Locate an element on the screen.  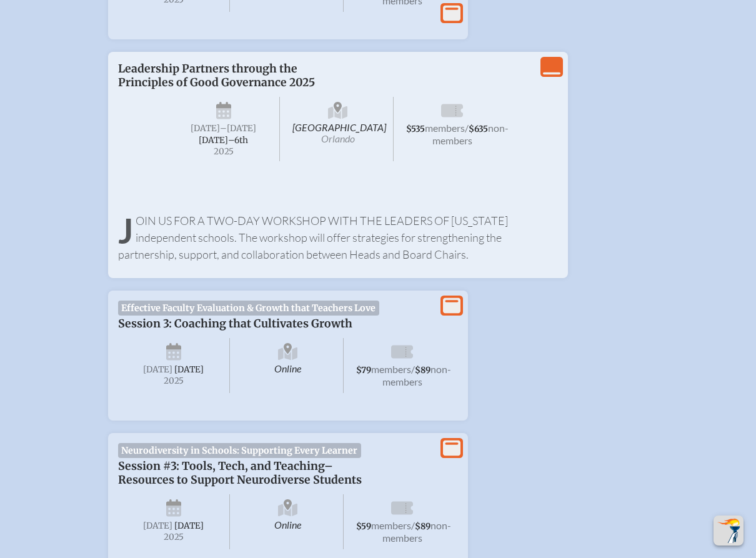
p: Session 3: Coaching that Cultivates Growth is located at coordinates (276, 324).